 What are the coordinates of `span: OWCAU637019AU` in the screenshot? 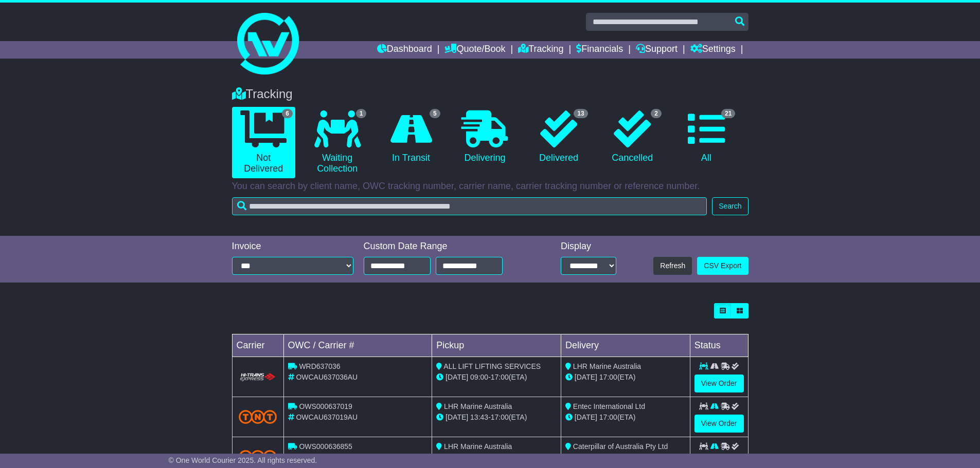 It's located at (326, 417).